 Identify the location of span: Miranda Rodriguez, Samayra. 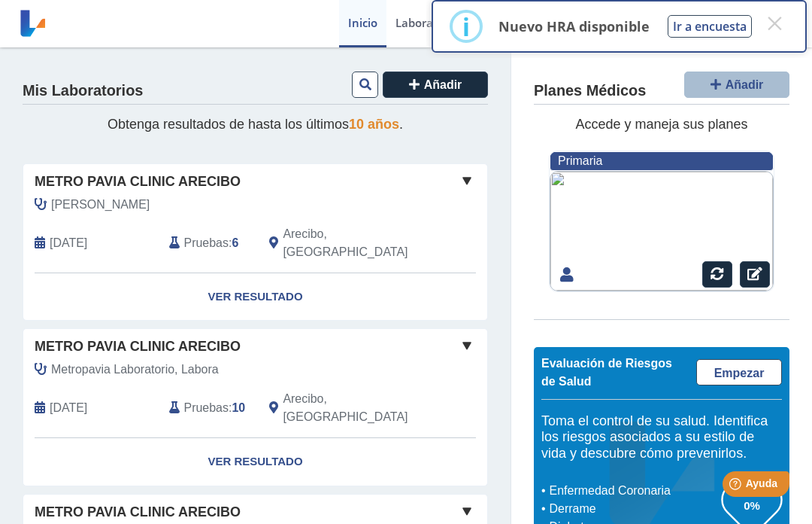
(100, 204).